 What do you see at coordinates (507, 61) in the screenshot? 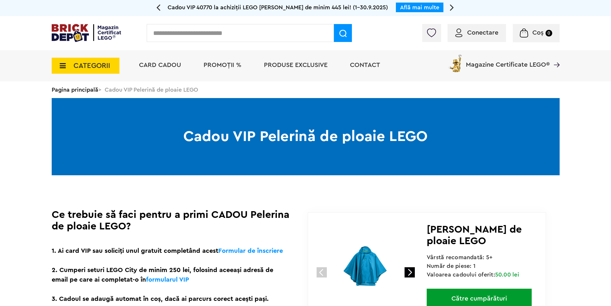
I see `span: Magazine Certificate LEGO®` at bounding box center [507, 61].